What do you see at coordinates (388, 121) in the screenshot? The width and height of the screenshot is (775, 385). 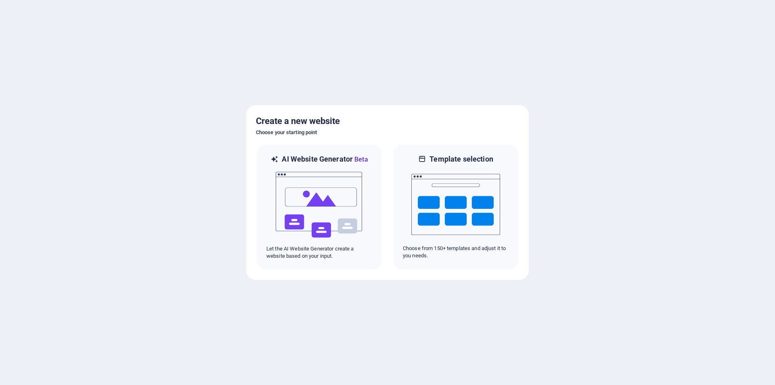 I see `h5: Create a new website` at bounding box center [388, 121].